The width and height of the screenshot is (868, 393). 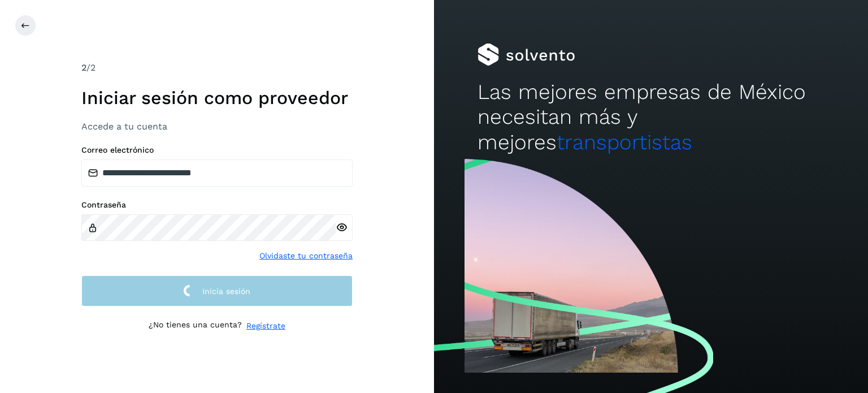 I want to click on label: Contraseña, so click(x=217, y=205).